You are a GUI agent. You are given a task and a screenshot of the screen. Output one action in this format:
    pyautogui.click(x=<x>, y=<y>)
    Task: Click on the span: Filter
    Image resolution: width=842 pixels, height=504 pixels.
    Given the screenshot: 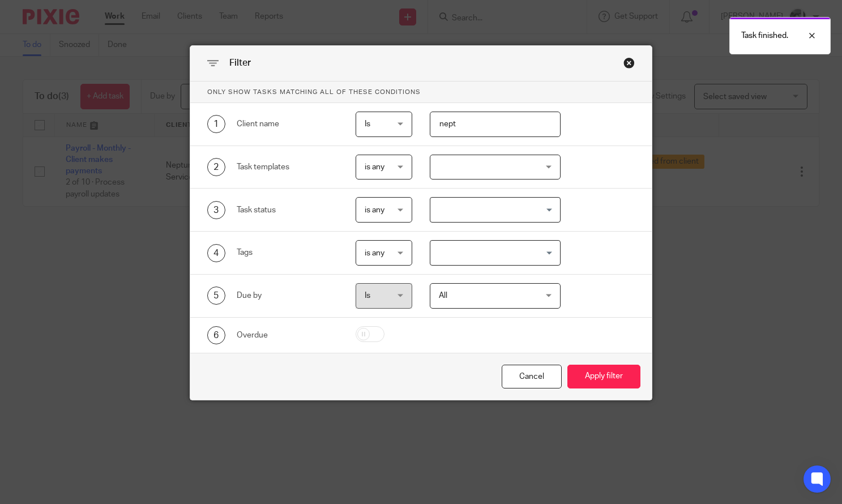 What is the action you would take?
    pyautogui.click(x=240, y=63)
    